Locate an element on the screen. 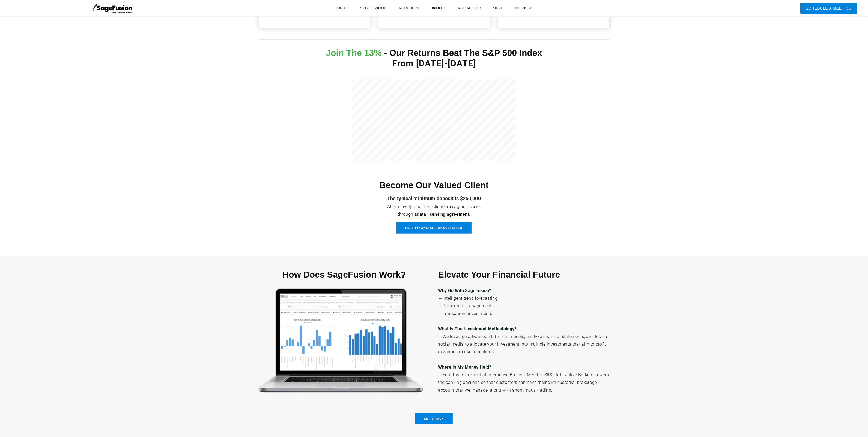 The height and width of the screenshot is (437, 868). a: Free Financial Consultation is located at coordinates (434, 227).